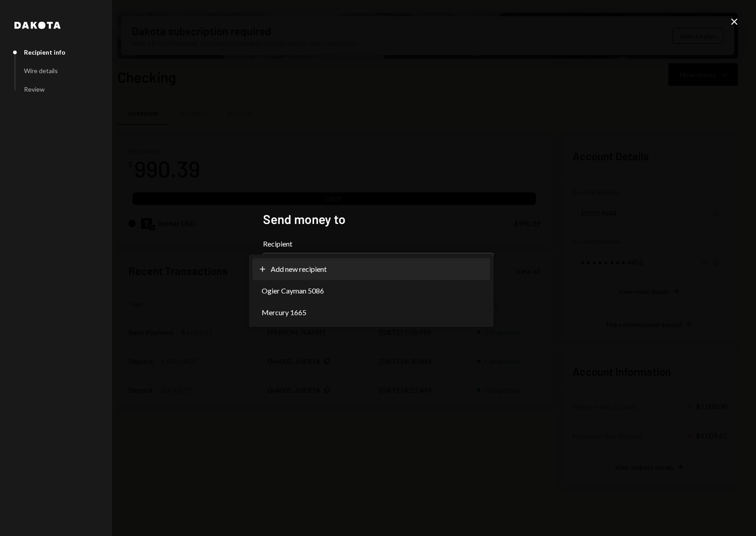 Image resolution: width=756 pixels, height=536 pixels. Describe the element at coordinates (299, 269) in the screenshot. I see `span: Add new recipient` at that location.